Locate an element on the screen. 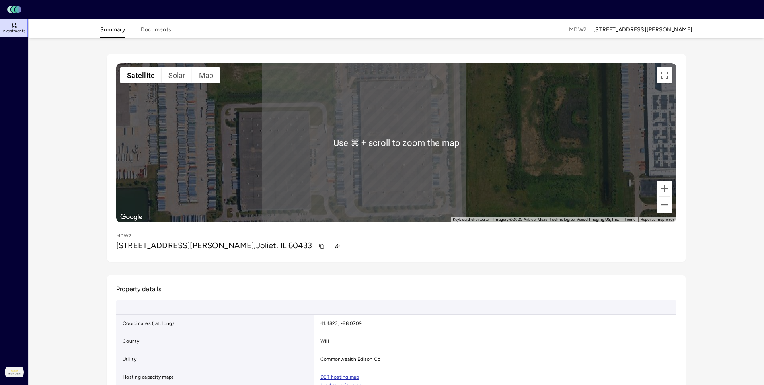  button: Summary is located at coordinates (113, 31).